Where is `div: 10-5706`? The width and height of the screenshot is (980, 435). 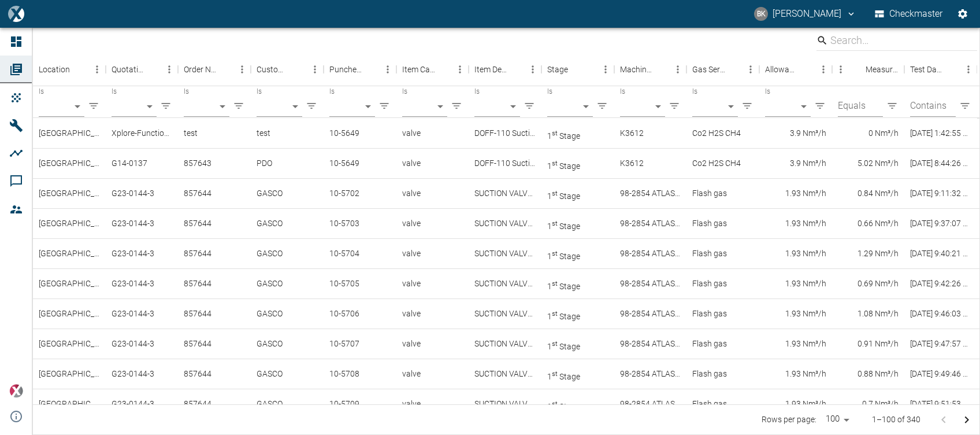 div: 10-5706 is located at coordinates (360, 313).